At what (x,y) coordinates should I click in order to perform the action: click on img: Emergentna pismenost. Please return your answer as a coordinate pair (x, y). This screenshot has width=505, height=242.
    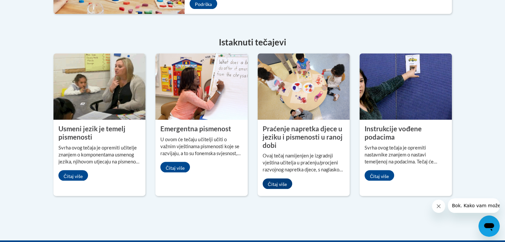
    Looking at the image, I should click on (202, 87).